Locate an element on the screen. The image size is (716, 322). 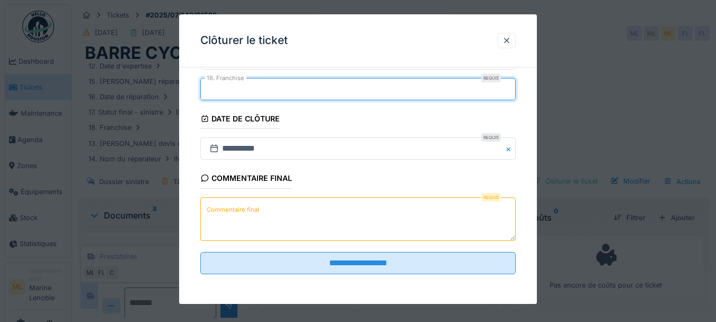
h3: Clôturer le ticket is located at coordinates (244, 40).